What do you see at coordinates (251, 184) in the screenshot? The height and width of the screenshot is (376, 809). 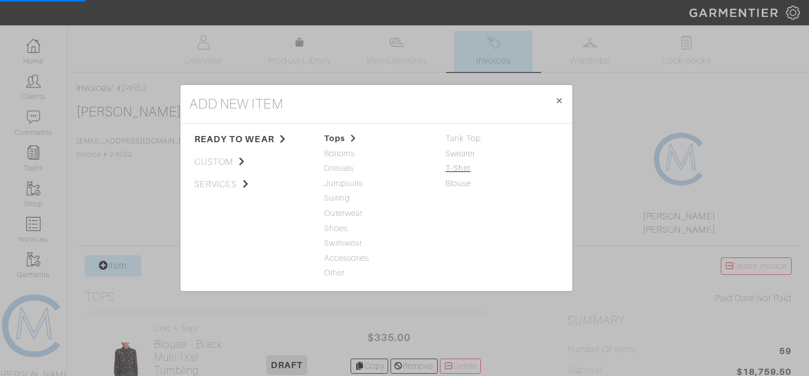 I see `span: services` at bounding box center [251, 184].